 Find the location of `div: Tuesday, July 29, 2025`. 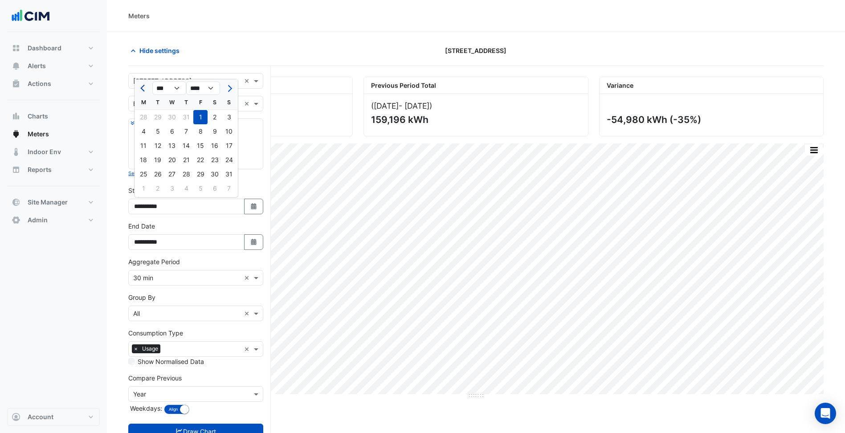

div: Tuesday, July 29, 2025 is located at coordinates (158, 117).